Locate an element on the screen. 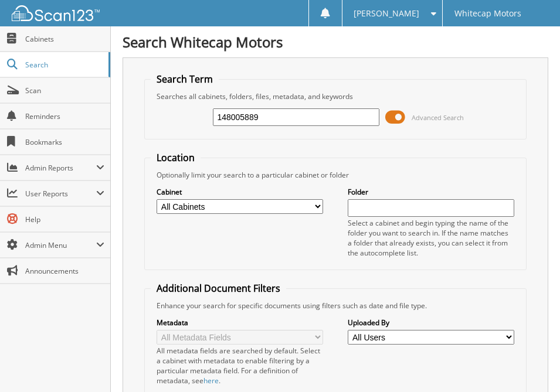 This screenshot has height=392, width=560. div: All metadata fields are searched by default. Select a cabinet with metadata to enable filtering b... is located at coordinates (239, 366).